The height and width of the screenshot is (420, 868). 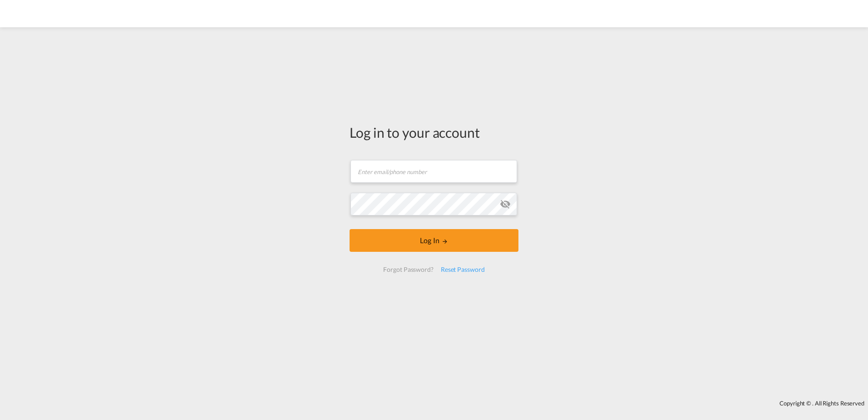 I want to click on md-icon: icon-eye-off, so click(x=506, y=204).